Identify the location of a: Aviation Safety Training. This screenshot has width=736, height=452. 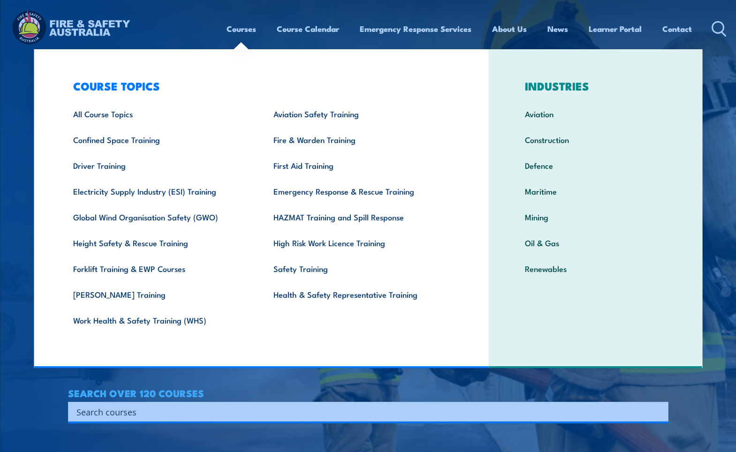
(359, 113).